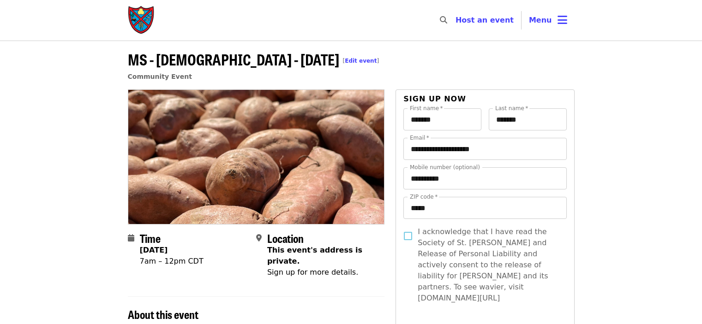  What do you see at coordinates (259, 238) in the screenshot?
I see `i: map-marker-alt icon` at bounding box center [259, 238].